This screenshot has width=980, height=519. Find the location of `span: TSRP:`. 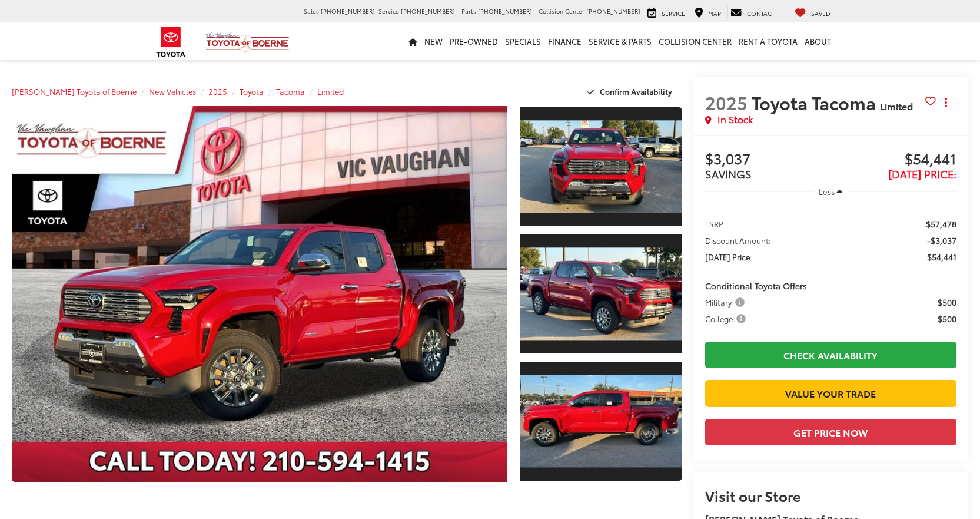

span: TSRP: is located at coordinates (716, 224).